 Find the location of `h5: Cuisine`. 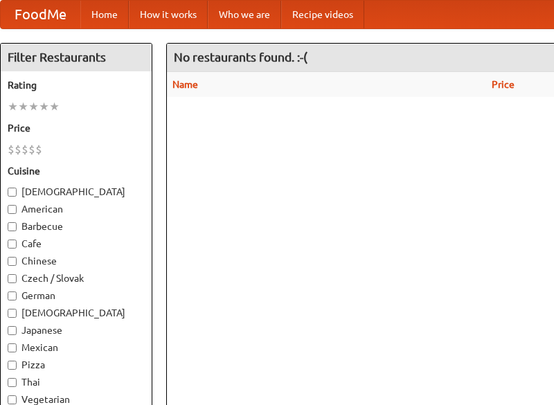

h5: Cuisine is located at coordinates (76, 171).